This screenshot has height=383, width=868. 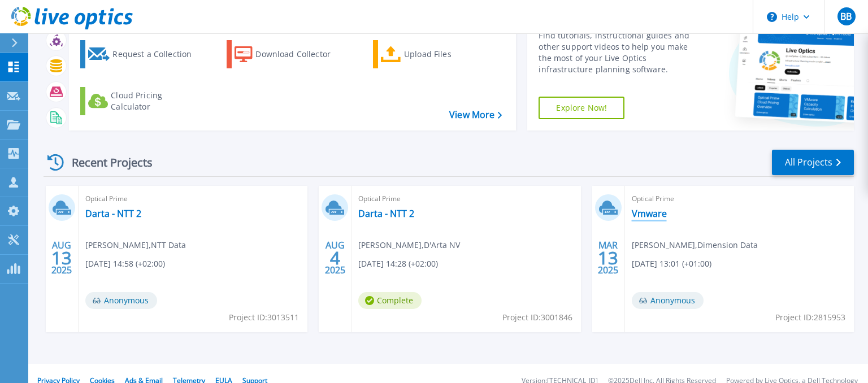 What do you see at coordinates (143, 102) in the screenshot?
I see `a: Cloud Pricing Calculator` at bounding box center [143, 102].